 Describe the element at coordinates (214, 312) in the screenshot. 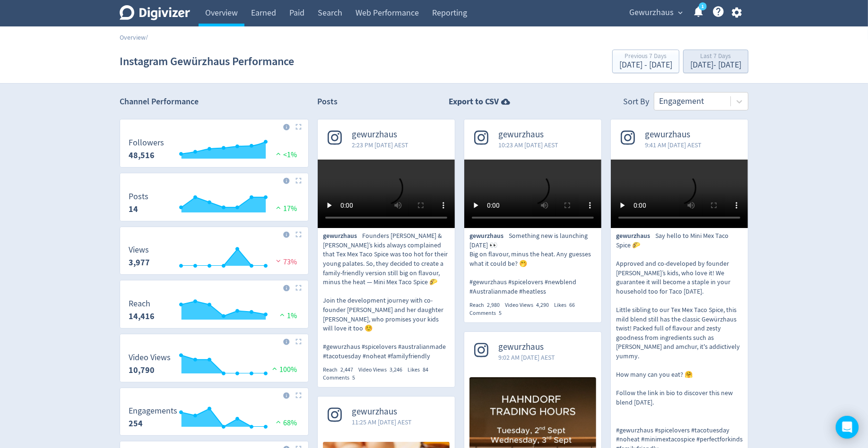

I see `svg: Reach 14,416` at that location.